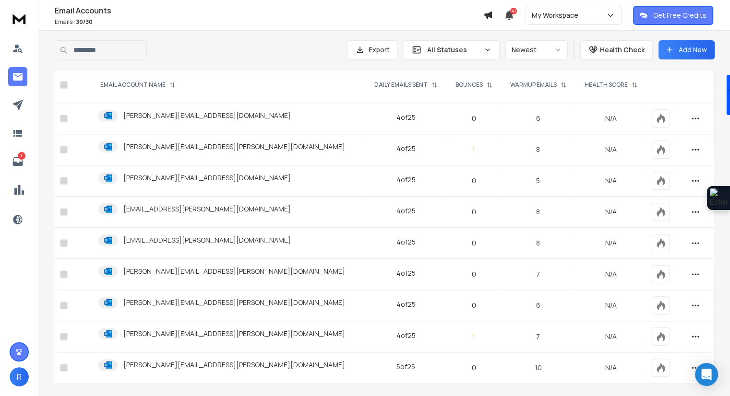  Describe the element at coordinates (718, 198) in the screenshot. I see `img: Extension Icon` at that location.